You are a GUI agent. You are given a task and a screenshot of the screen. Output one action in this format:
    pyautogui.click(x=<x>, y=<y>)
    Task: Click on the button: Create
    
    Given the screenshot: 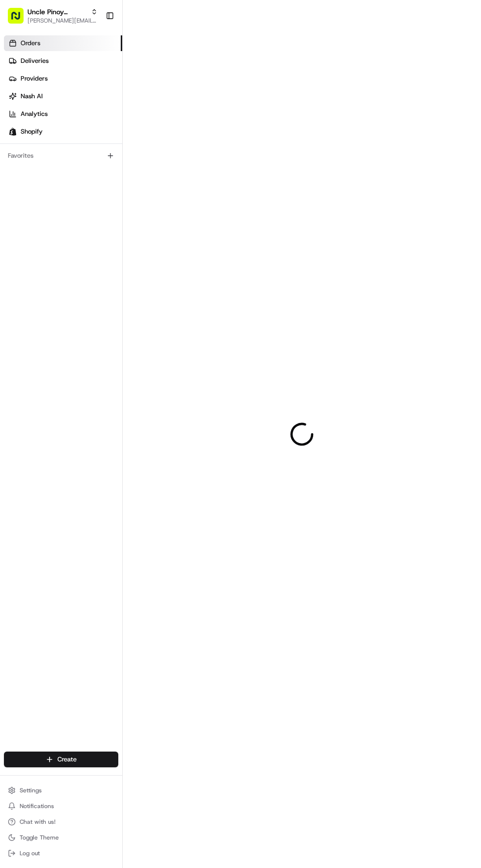 What is the action you would take?
    pyautogui.click(x=61, y=760)
    